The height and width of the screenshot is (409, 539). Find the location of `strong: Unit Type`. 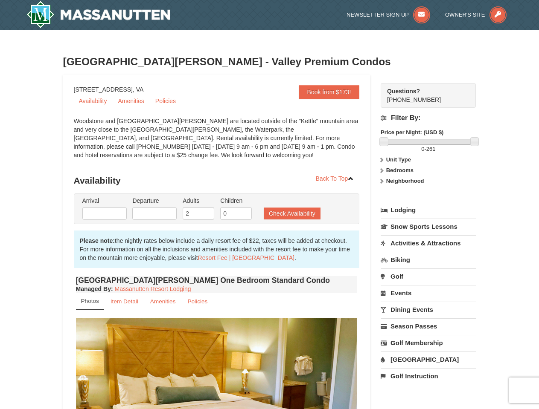

strong: Unit Type is located at coordinates (398, 159).